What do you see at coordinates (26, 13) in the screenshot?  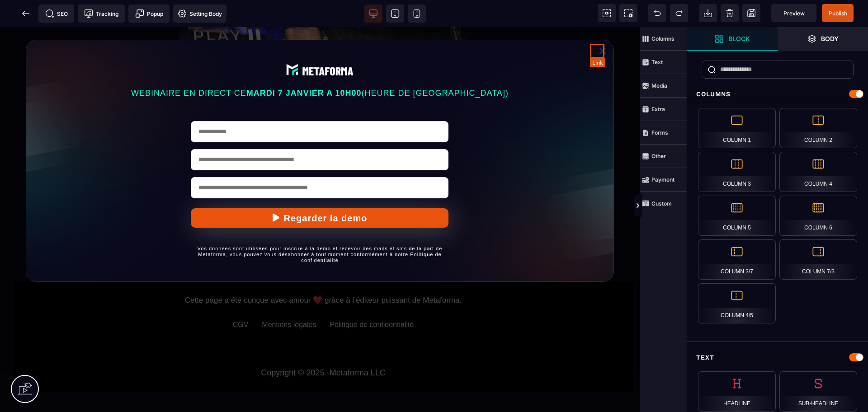 I see `span: Back` at bounding box center [26, 13].